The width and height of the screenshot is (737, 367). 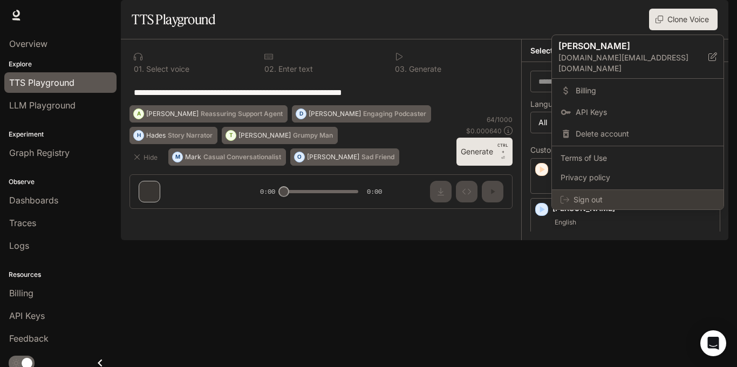 I want to click on span: Privacy policy, so click(x=638, y=178).